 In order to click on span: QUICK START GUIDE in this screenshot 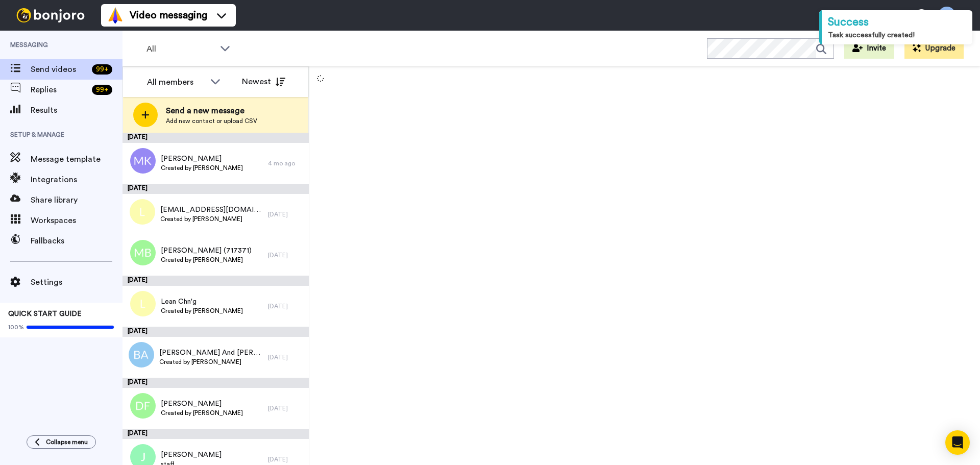, I will do `click(45, 314)`.